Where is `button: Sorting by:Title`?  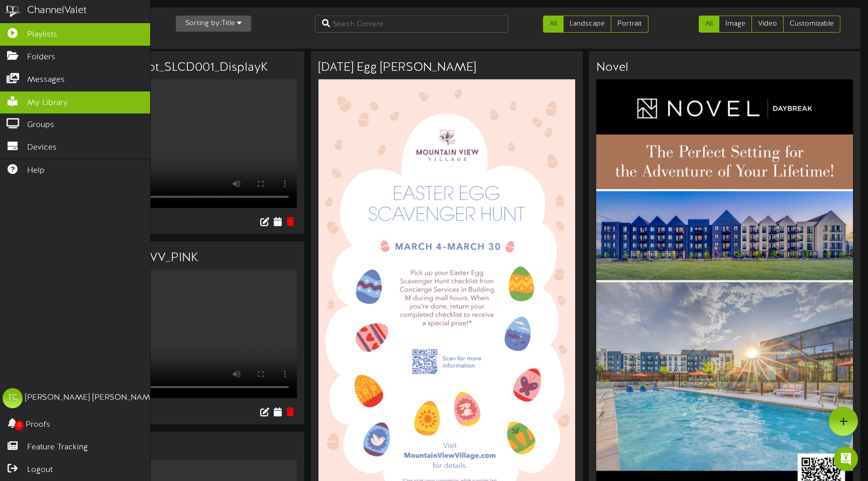 button: Sorting by:Title is located at coordinates (214, 24).